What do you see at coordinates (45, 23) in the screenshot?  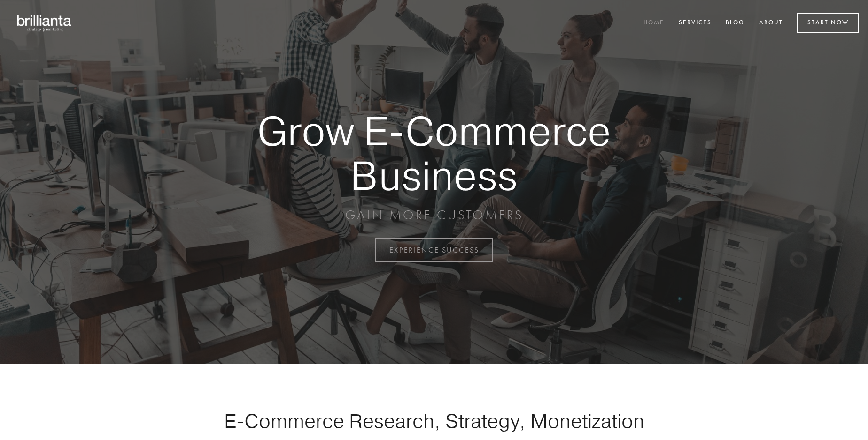 I see `img: brillianta - research, strategy, marketing` at bounding box center [45, 23].